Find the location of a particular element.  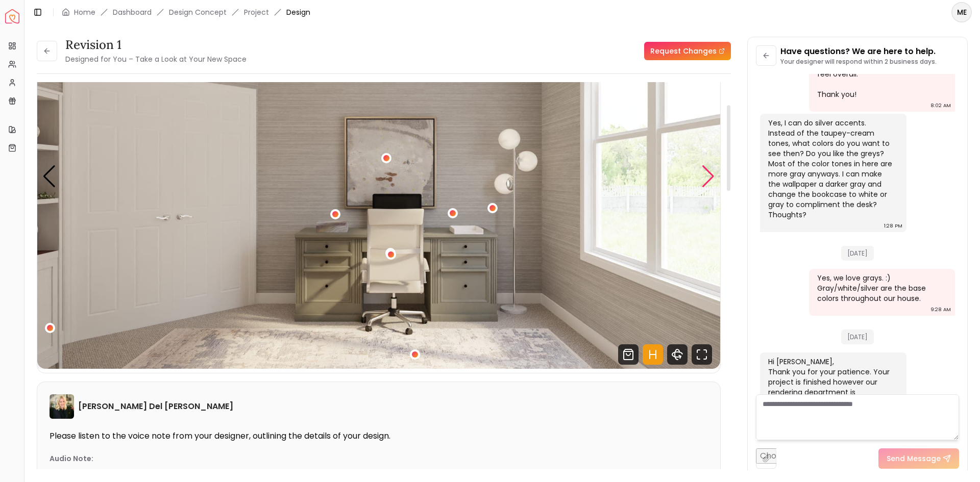

span: ME is located at coordinates (962, 12).